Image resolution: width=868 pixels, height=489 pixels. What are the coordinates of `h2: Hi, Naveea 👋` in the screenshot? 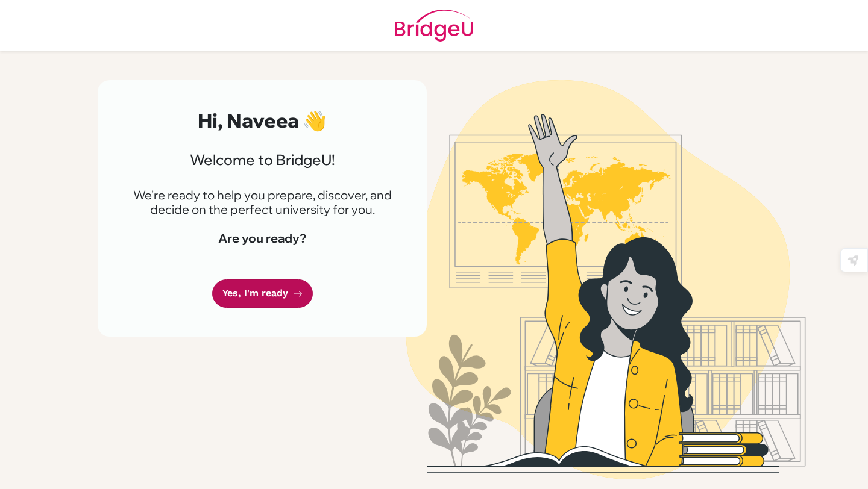 It's located at (262, 120).